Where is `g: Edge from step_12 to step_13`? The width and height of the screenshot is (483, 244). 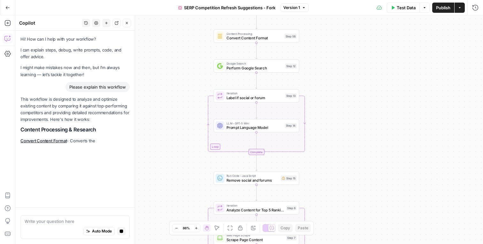 g: Edge from step_12 to step_13 is located at coordinates (256, 80).